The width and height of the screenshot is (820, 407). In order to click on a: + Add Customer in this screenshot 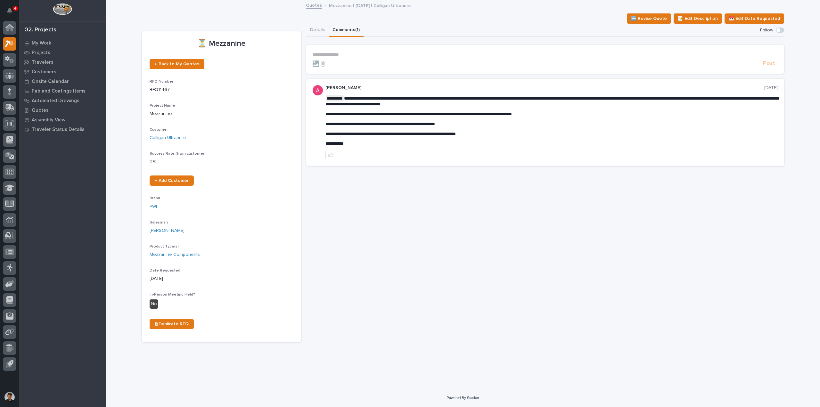, I will do `click(172, 181)`.